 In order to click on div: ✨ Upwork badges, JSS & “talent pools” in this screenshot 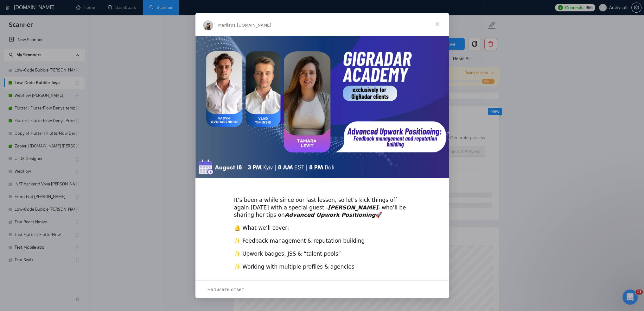, I will do `click(322, 254)`.